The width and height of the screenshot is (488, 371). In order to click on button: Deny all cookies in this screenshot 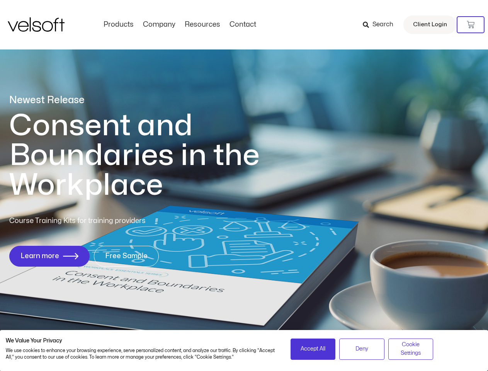, I will do `click(362, 349)`.